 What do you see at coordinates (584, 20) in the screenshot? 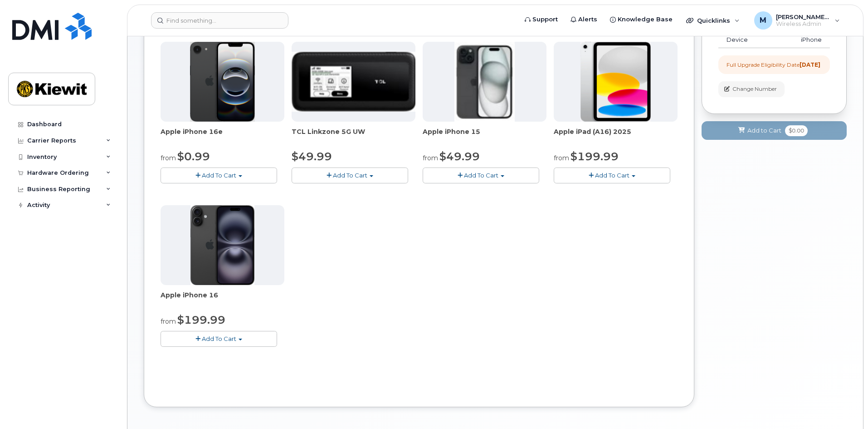
I see `a: Alerts` at bounding box center [584, 20].